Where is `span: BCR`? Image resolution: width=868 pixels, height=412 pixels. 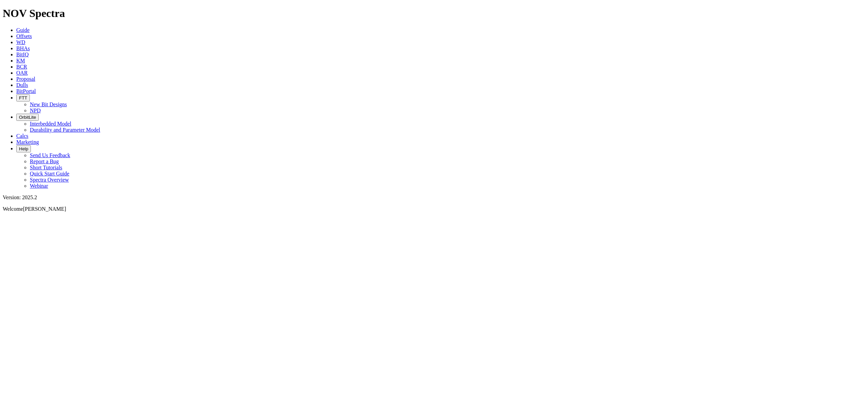 span: BCR is located at coordinates (22, 66).